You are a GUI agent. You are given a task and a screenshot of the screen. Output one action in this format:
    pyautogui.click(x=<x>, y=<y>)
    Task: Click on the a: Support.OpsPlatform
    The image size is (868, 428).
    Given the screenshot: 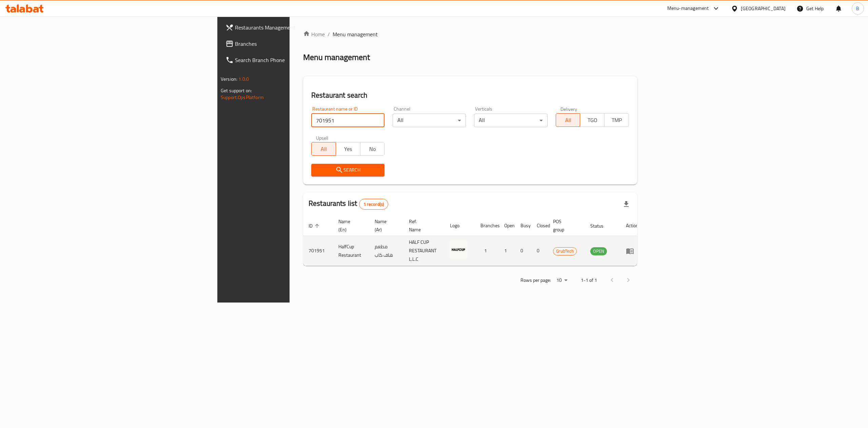 What is the action you would take?
    pyautogui.click(x=242, y=97)
    